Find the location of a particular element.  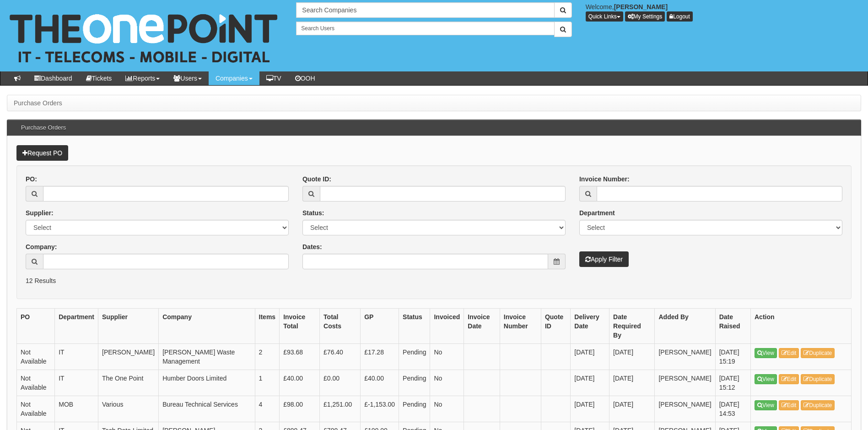

div: Welcome, is located at coordinates (724, 12).